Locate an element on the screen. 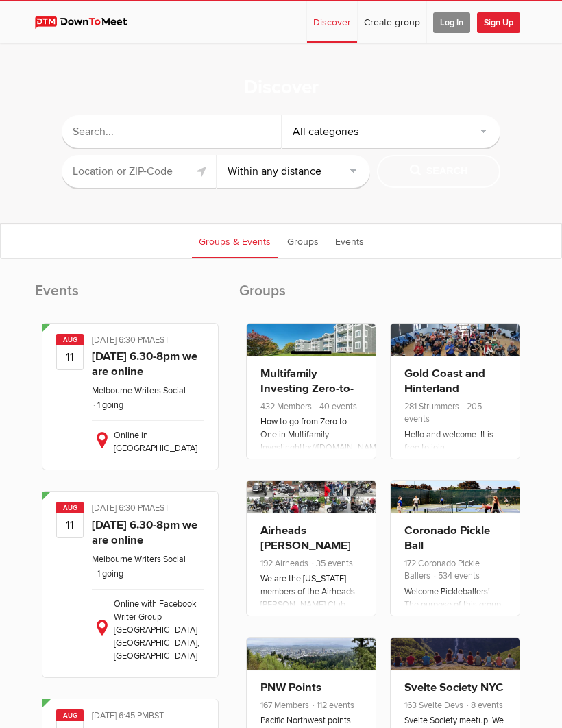 Image resolution: width=562 pixels, height=728 pixels. a: Multifamily Investing Zero-to-One is located at coordinates (307, 389).